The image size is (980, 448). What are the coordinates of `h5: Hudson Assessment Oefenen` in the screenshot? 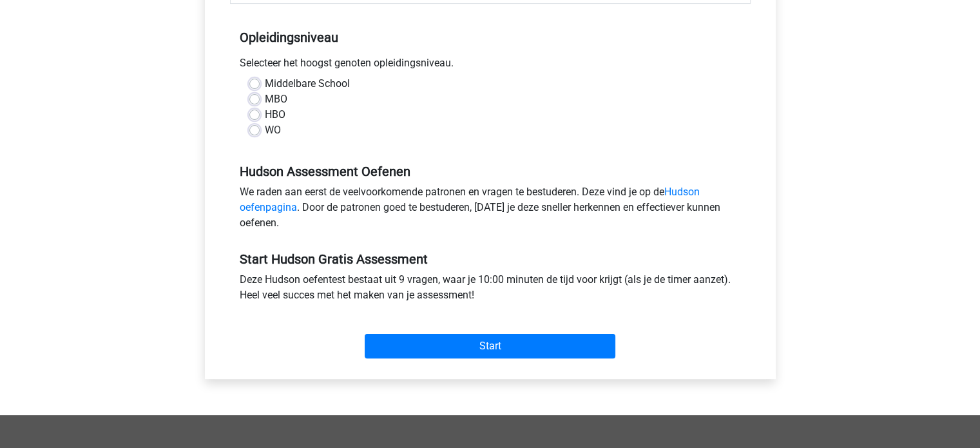 It's located at (490, 172).